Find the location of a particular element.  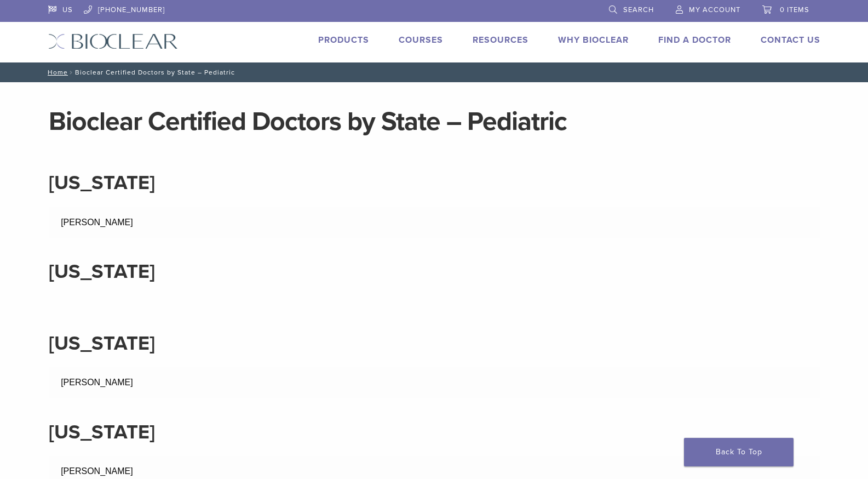

a: Contact Us is located at coordinates (791, 40).